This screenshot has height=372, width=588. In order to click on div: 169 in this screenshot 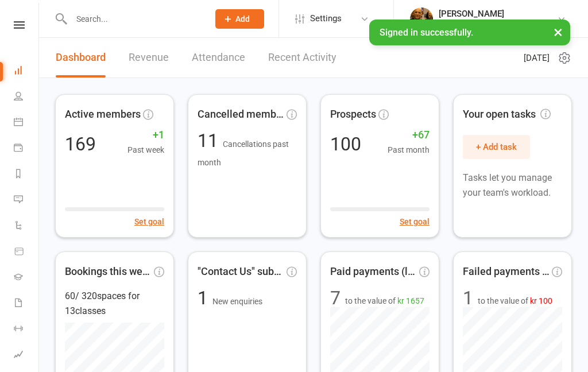, I will do `click(80, 144)`.